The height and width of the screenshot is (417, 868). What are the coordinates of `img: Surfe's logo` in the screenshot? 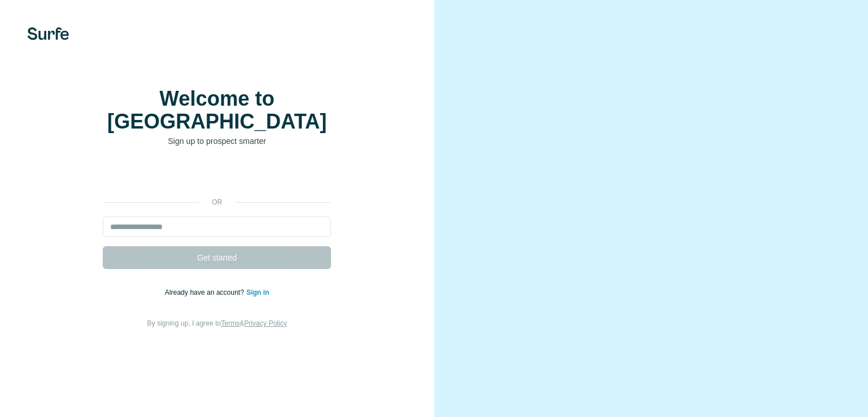 It's located at (48, 34).